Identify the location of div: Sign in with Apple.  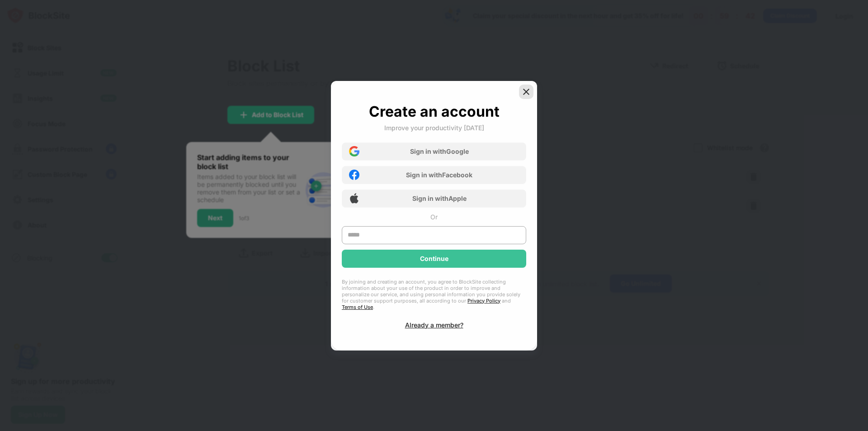
(440, 198).